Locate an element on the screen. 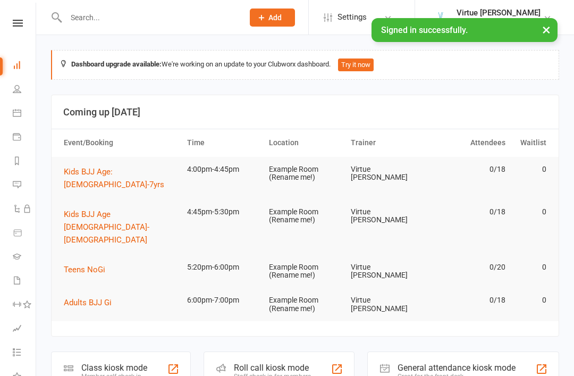 This screenshot has width=574, height=376. img: thumb_image1658196043.png is located at coordinates (441, 18).